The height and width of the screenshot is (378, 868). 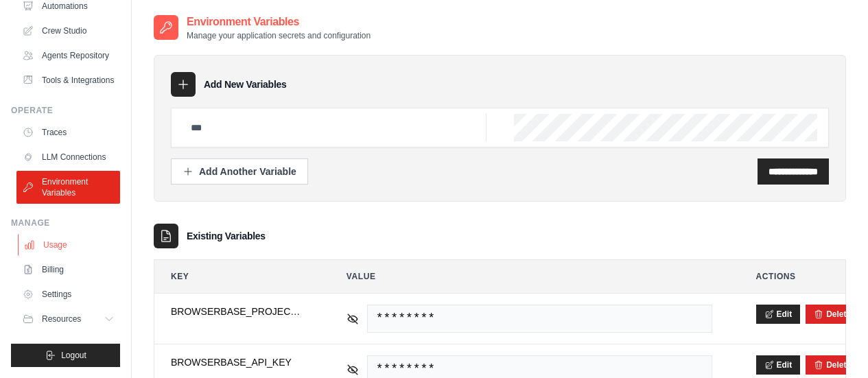 What do you see at coordinates (74, 356) in the screenshot?
I see `span: Logout` at bounding box center [74, 356].